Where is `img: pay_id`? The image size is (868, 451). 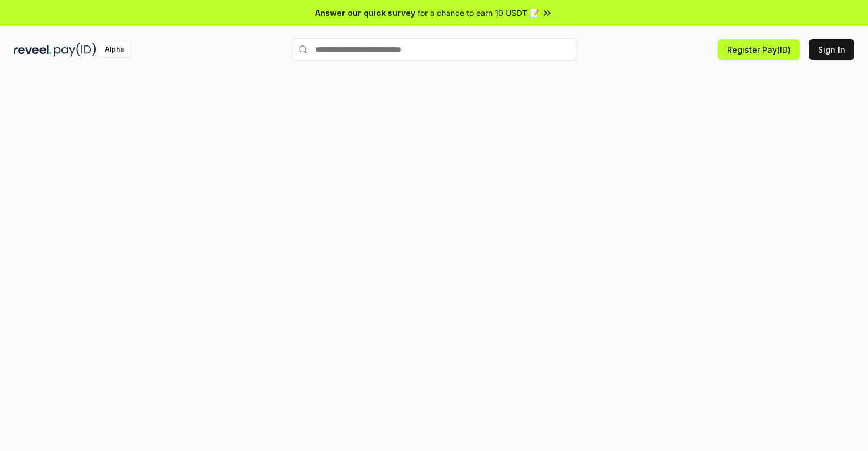
img: pay_id is located at coordinates (75, 49).